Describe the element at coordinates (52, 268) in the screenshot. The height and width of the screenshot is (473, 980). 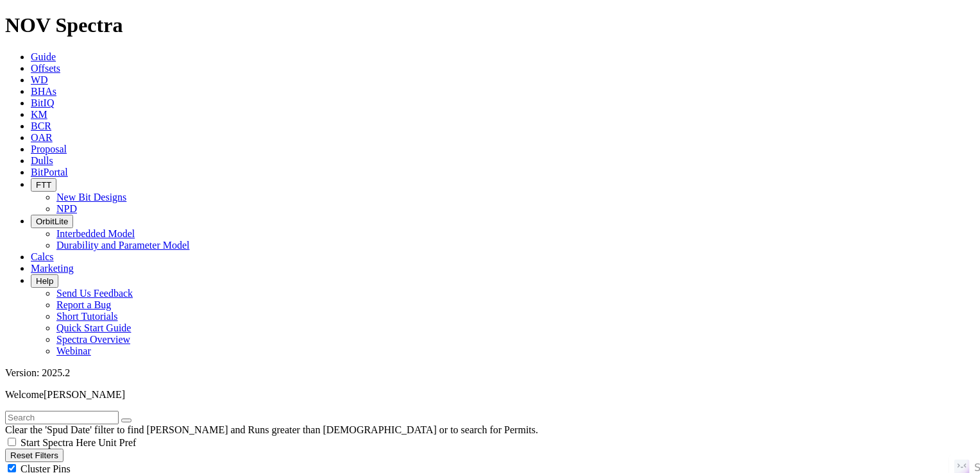
I see `span: Marketing` at that location.